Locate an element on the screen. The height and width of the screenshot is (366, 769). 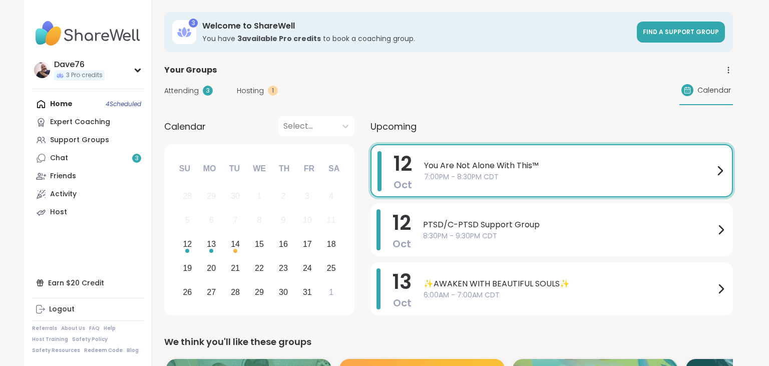
div: Choose Monday, October 13th, 2025 is located at coordinates (211, 244).